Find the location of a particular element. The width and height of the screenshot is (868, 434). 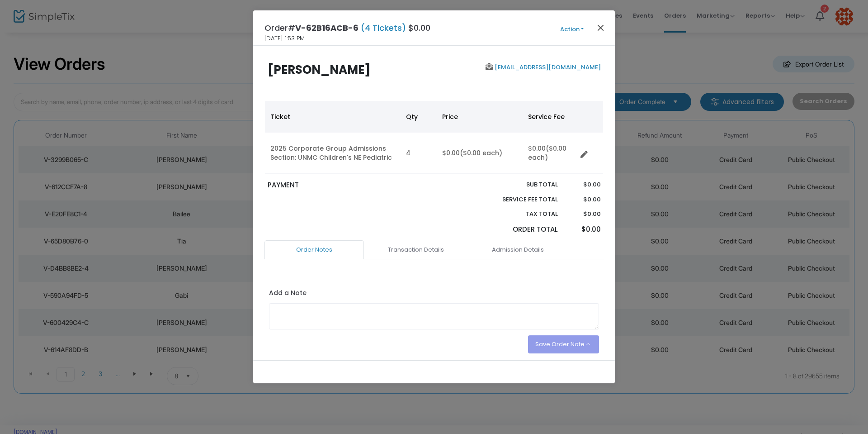

p: PAYMENT is located at coordinates (348, 185).